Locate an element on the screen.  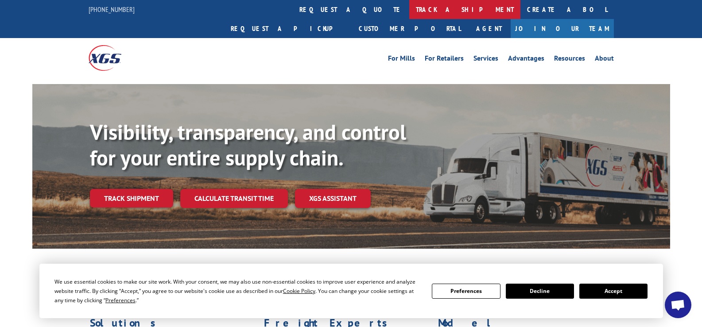
button: Preferences is located at coordinates (466, 291).